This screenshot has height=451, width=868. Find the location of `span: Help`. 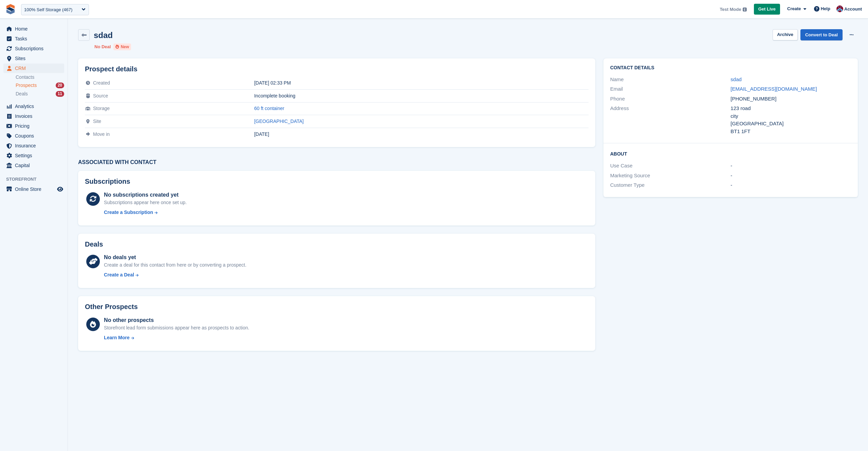

span: Help is located at coordinates (826, 9).